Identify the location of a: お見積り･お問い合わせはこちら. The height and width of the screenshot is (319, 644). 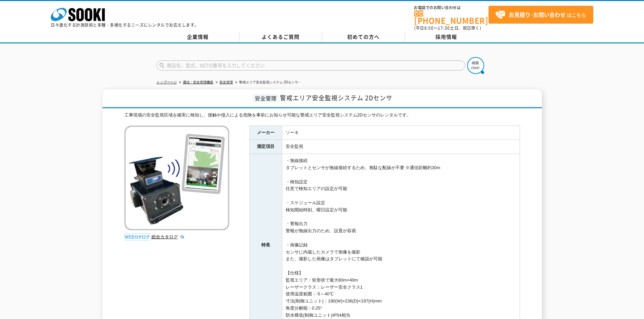
(541, 14).